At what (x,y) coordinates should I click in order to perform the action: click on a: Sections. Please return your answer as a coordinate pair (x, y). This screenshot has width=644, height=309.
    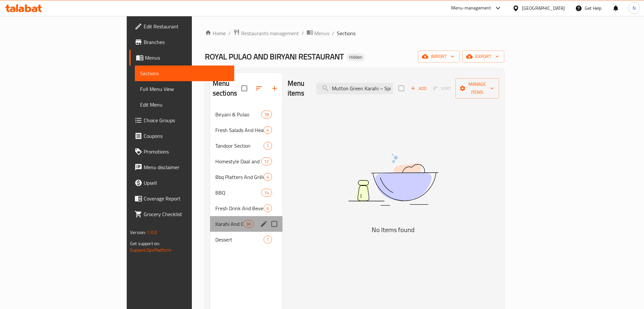
    Looking at the image, I should click on (184, 73).